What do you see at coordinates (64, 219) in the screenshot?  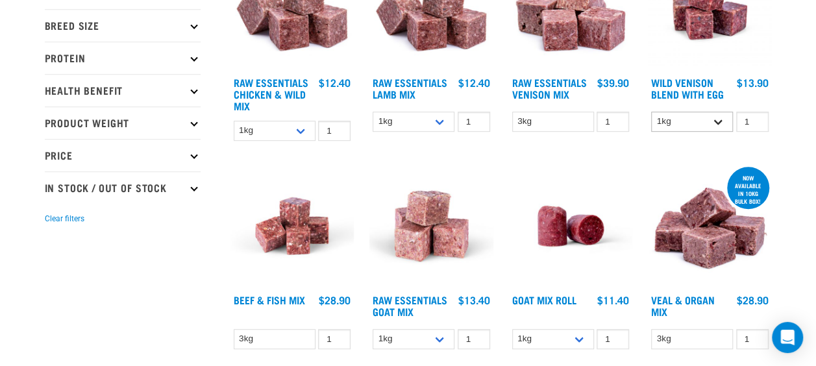 I see `button: Clear filters` at bounding box center [64, 219].